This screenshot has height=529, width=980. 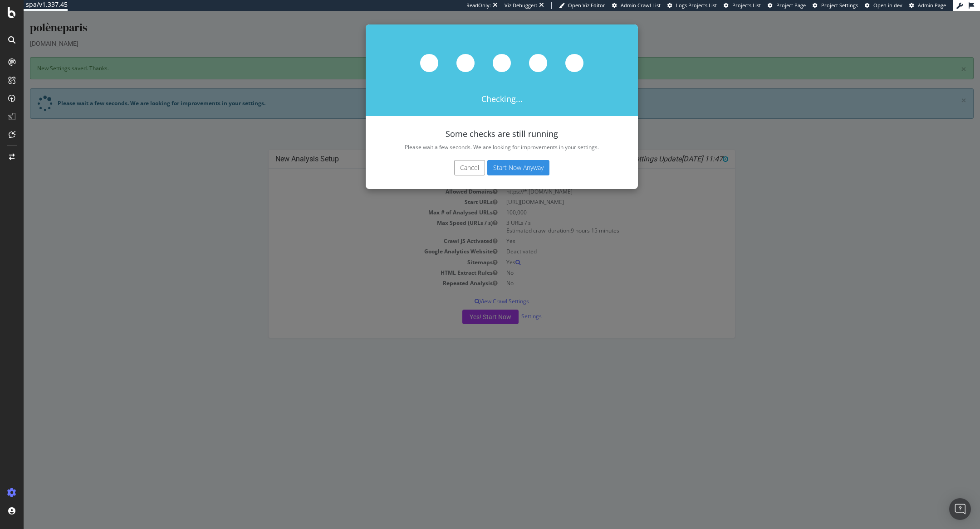 What do you see at coordinates (478, 136) in the screenshot?
I see `p: Please wait a few seconds. We are looking for improvements in your settings.` at bounding box center [478, 136].